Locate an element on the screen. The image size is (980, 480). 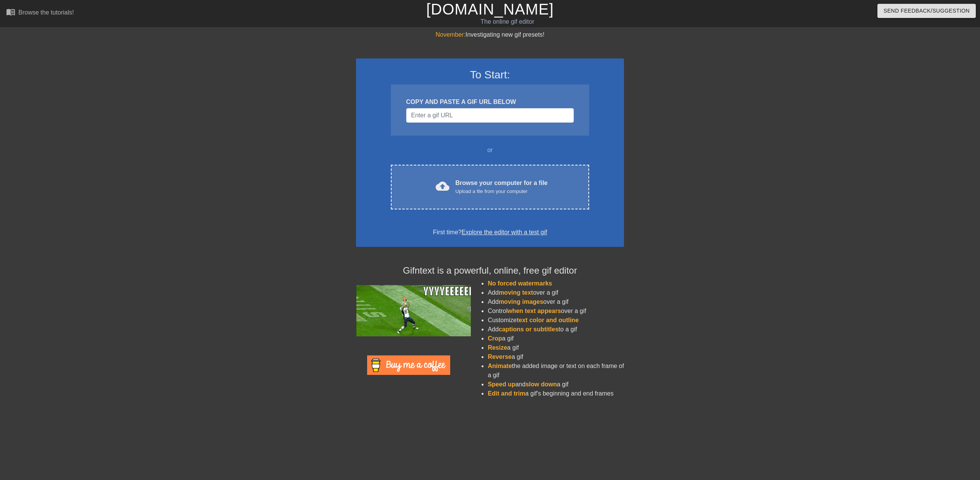
div: COPY AND PASTE A GIF URL BELOW is located at coordinates (490, 102).